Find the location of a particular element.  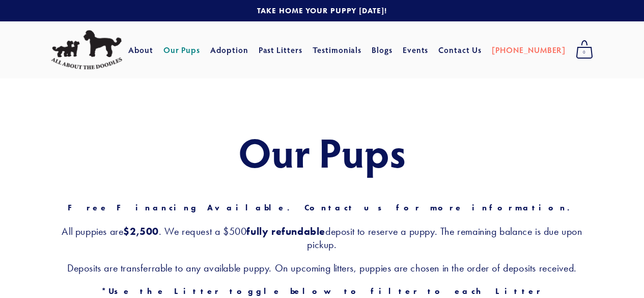

a: Blogs is located at coordinates (382, 50).